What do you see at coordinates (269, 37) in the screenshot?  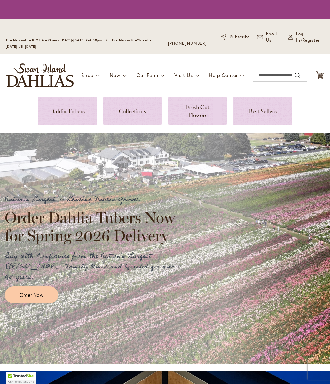 I see `a: Email Us` at bounding box center [269, 37].